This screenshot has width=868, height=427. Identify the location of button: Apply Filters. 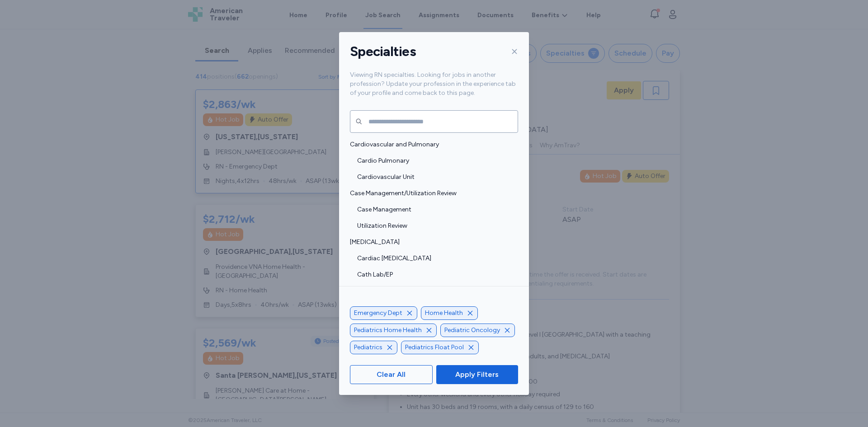
(477, 374).